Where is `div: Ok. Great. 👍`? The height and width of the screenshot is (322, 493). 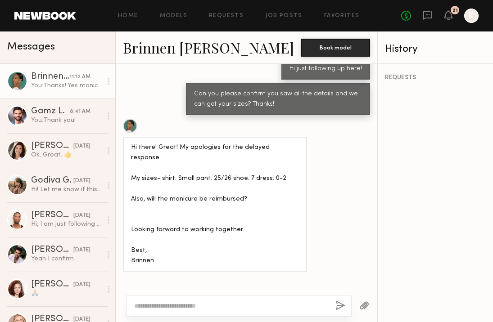 div: Ok. Great. 👍 is located at coordinates (66, 155).